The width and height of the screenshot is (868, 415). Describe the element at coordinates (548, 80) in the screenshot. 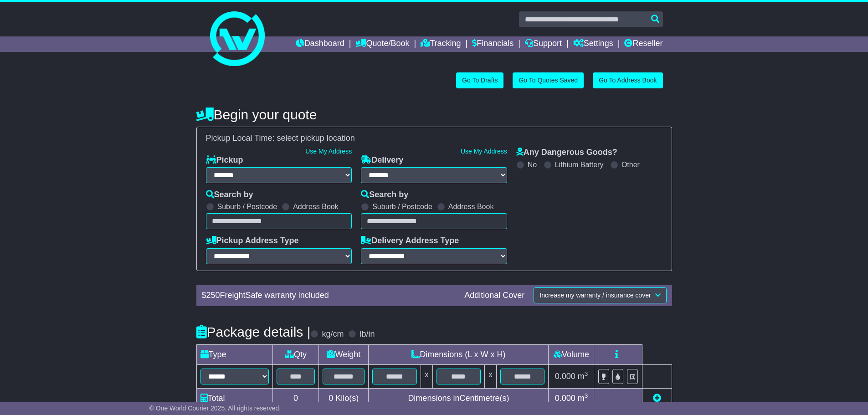

I see `a: Go To Quotes Saved` at that location.